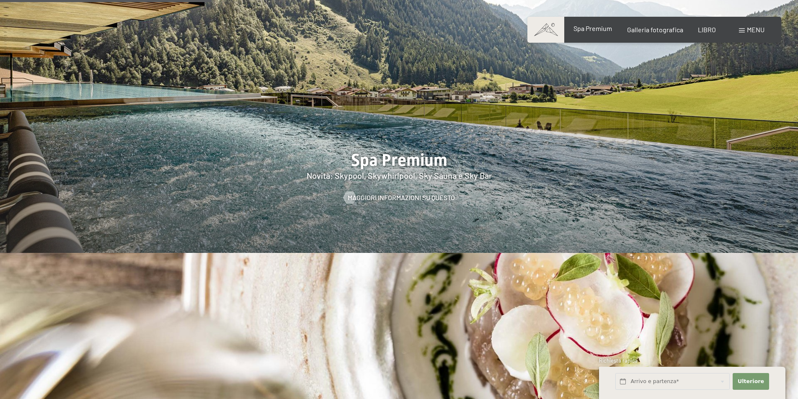 This screenshot has width=798, height=399. I want to click on font: Ulteriore, so click(751, 381).